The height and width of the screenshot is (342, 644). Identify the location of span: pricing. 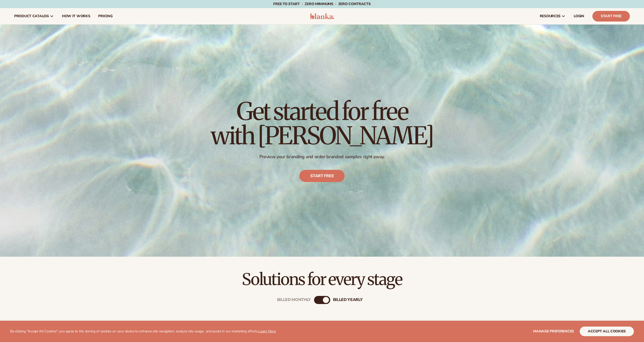
(105, 16).